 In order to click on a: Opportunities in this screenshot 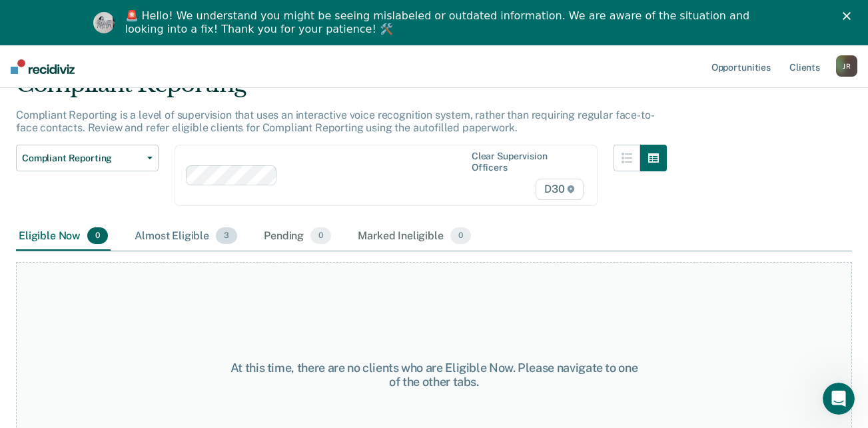, I will do `click(740, 67)`.